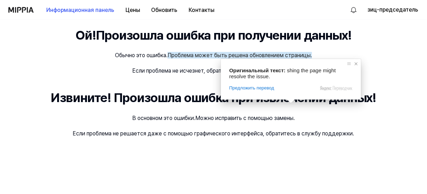 The height and width of the screenshot is (194, 427). What do you see at coordinates (213, 70) in the screenshot?
I see `ya-tr-span: Если проблема не исчезнет, обратитесь в службу поддержки.` at bounding box center [213, 70].